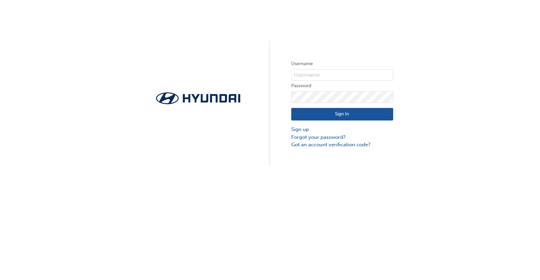 The image size is (540, 280). I want to click on a: Got an account verification code?, so click(342, 145).